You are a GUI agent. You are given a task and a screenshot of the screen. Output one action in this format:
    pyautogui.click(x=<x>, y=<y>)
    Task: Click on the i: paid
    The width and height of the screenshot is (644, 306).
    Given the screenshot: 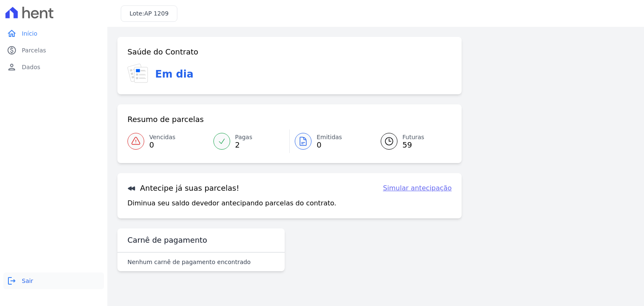 What is the action you would take?
    pyautogui.click(x=12, y=50)
    